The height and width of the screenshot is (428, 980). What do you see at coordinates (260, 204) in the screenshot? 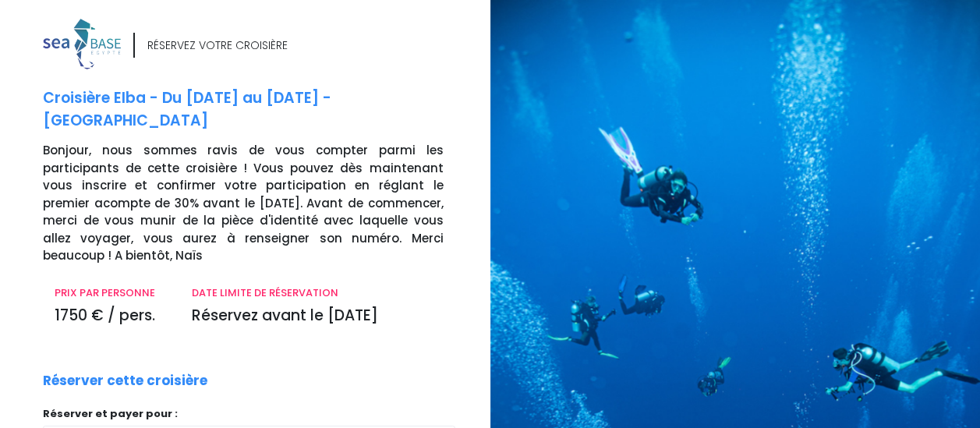
I see `p: Bonjour, nous sommes ravis de vous compter parmi les participants de cette croisière ! Vous pouve...` at bounding box center [260, 204].